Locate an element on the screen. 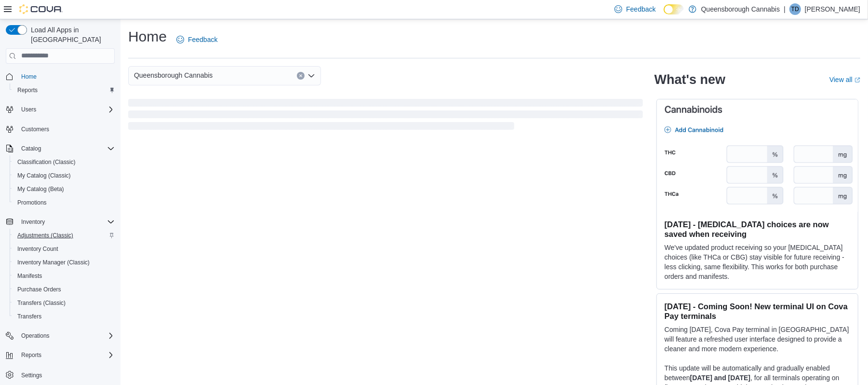 This screenshot has height=385, width=868. a: Inventory Count is located at coordinates (37, 249).